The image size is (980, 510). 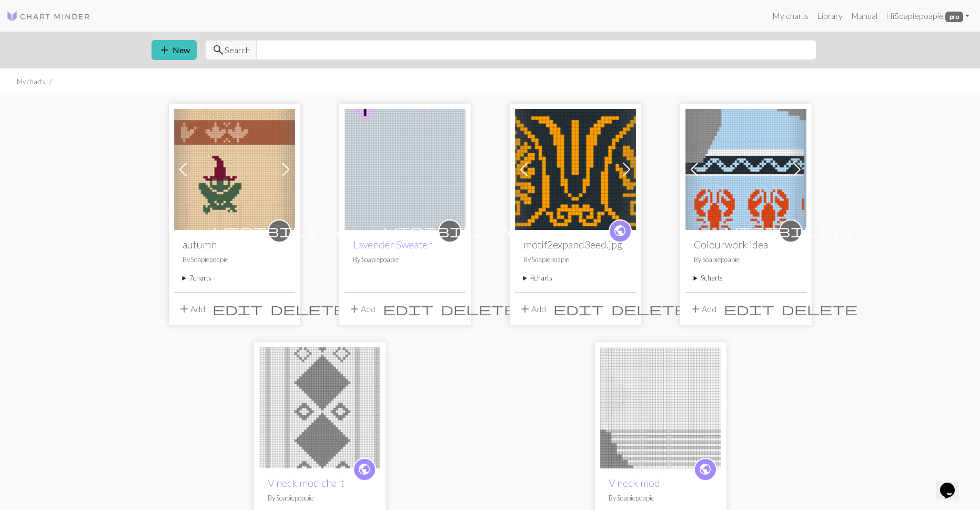 I want to click on img: Lobster front piece left side, so click(x=746, y=169).